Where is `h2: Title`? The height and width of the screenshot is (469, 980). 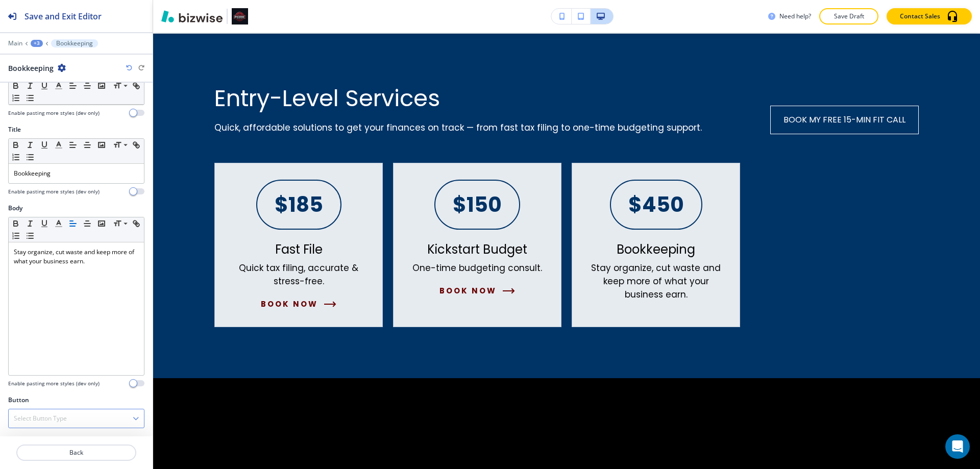 h2: Title is located at coordinates (14, 129).